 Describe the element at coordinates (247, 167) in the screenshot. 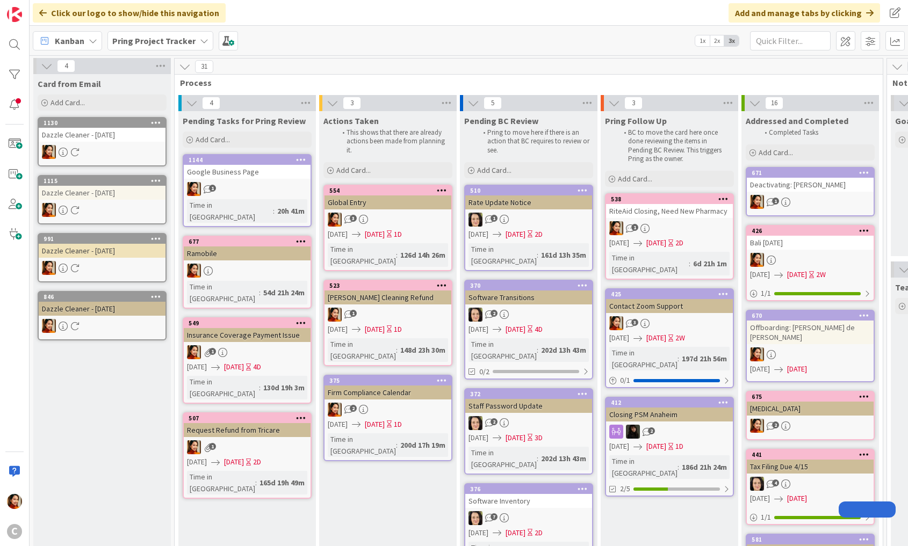

I see `div: 1144Google Business Page` at that location.